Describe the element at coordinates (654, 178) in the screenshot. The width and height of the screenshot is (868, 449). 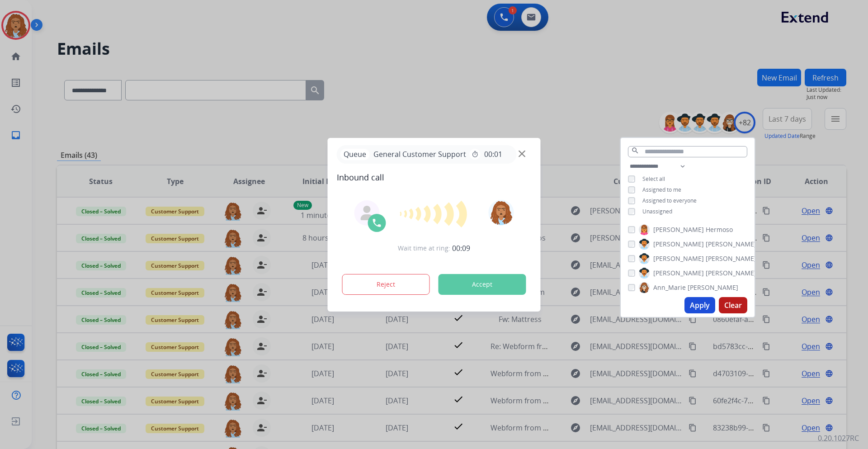
I see `span: Select all` at that location.